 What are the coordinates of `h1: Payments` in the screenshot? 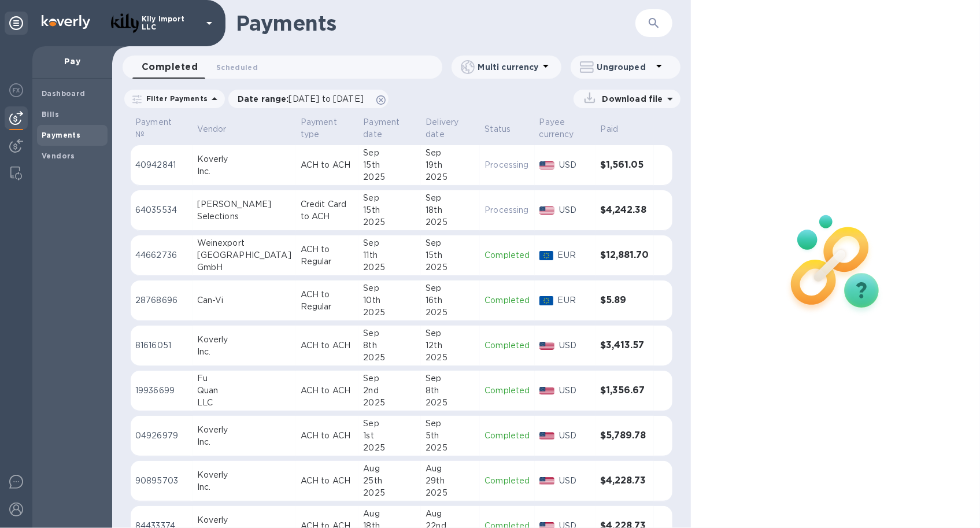 It's located at (436, 24).